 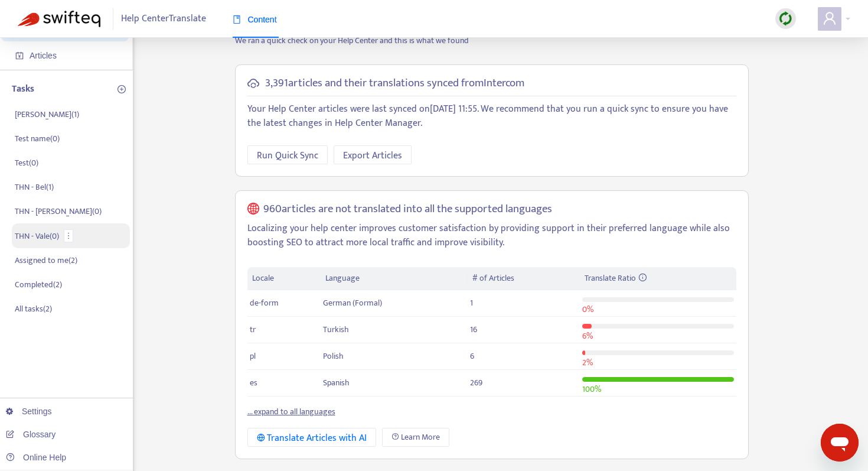 I want to click on span: Spanish, so click(x=336, y=382).